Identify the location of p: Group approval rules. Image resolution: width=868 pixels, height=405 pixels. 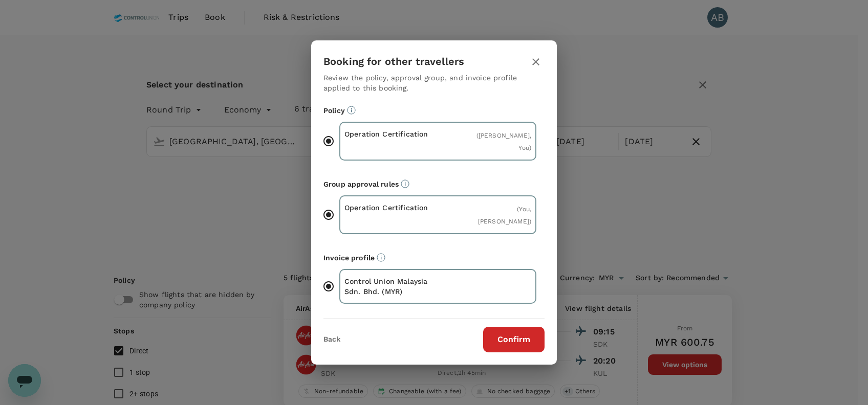
(434, 184).